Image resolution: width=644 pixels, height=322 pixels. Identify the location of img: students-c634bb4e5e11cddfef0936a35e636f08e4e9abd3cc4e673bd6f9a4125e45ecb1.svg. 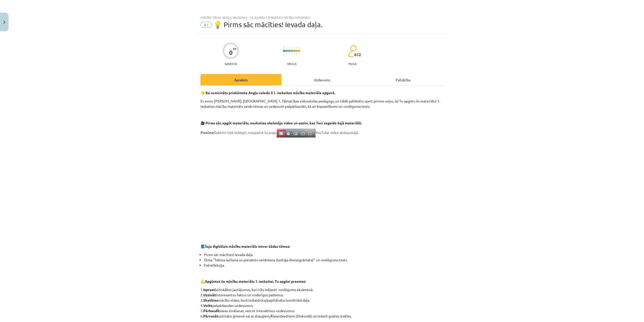
(352, 51).